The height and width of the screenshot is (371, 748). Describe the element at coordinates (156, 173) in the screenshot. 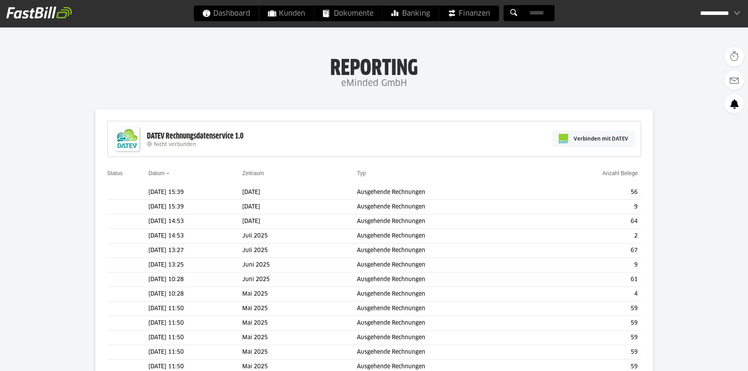

I see `a: Datum` at that location.